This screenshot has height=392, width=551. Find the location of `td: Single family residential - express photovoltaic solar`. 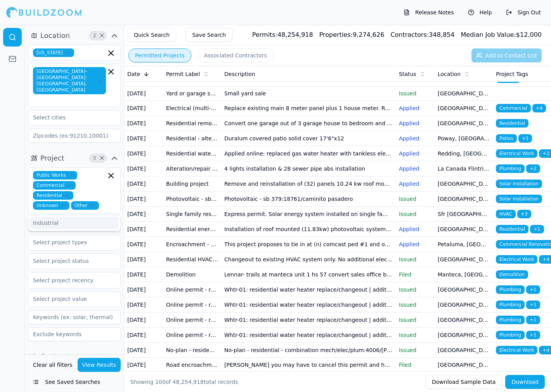

td: Single family residential - express photovoltaic solar is located at coordinates (192, 214).